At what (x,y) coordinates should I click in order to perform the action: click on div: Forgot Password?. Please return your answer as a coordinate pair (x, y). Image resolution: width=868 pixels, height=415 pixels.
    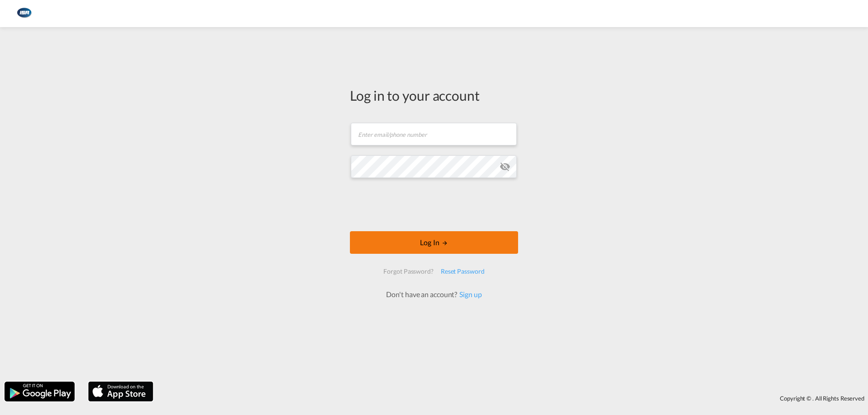
    Looking at the image, I should click on (408, 271).